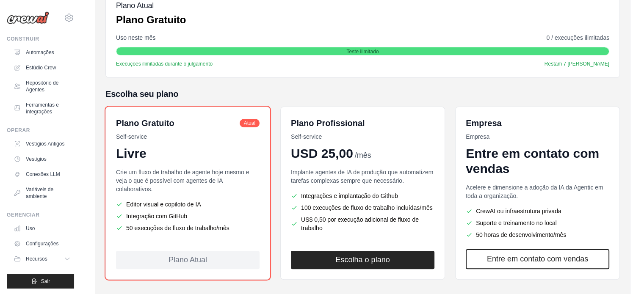 The height and width of the screenshot is (294, 644). What do you see at coordinates (131, 153) in the screenshot?
I see `font: Livre` at bounding box center [131, 153].